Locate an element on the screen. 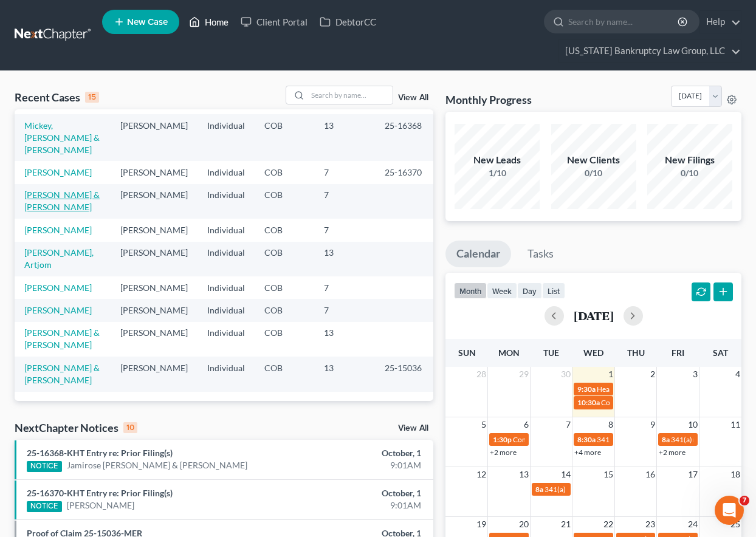  span: Sat is located at coordinates (720, 352).